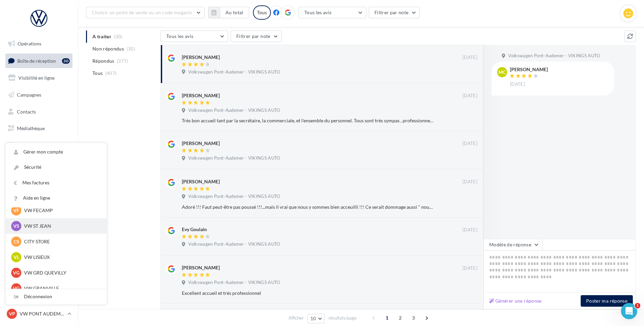 The height and width of the screenshot is (326, 644). Describe the element at coordinates (56, 297) in the screenshot. I see `div: Déconnexion` at that location.